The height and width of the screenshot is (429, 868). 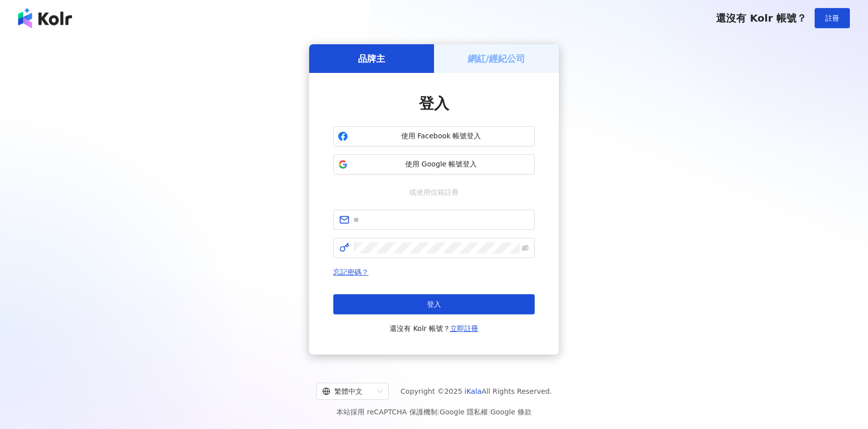 What do you see at coordinates (525, 248) in the screenshot?
I see `span: eye-invisible` at bounding box center [525, 248].